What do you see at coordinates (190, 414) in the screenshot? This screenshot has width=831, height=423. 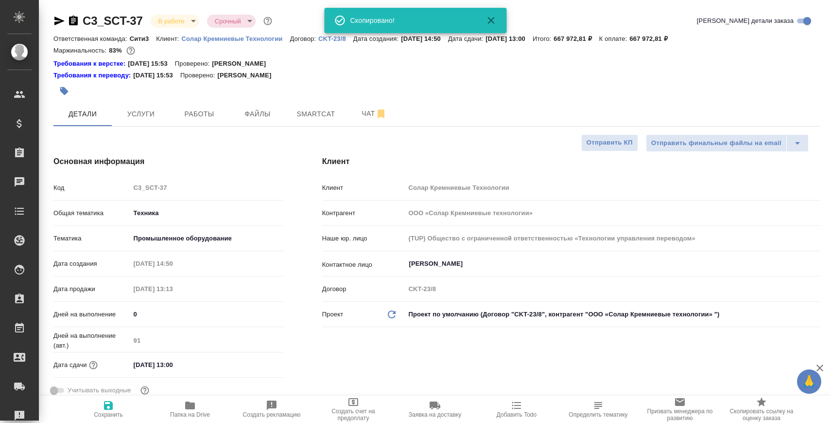 I see `span: Папка на Drive` at bounding box center [190, 414].